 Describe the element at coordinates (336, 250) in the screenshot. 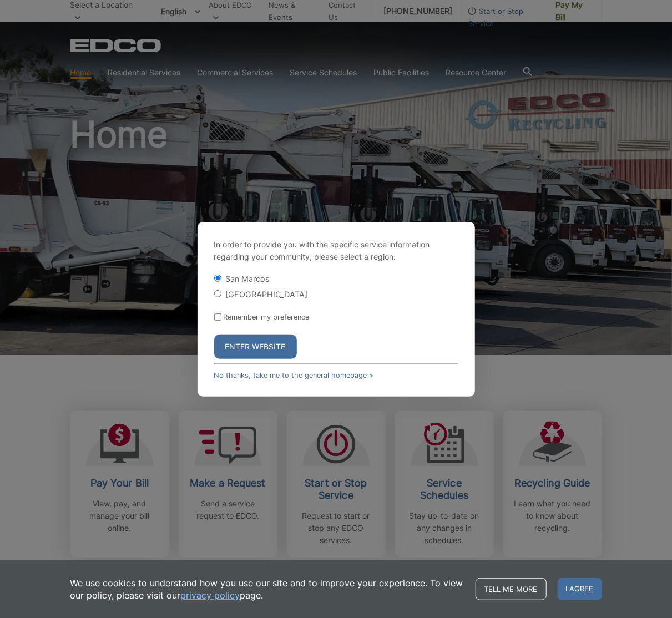

I see `p: In order to provide you with the specific service information regarding your community, please se...` at that location.